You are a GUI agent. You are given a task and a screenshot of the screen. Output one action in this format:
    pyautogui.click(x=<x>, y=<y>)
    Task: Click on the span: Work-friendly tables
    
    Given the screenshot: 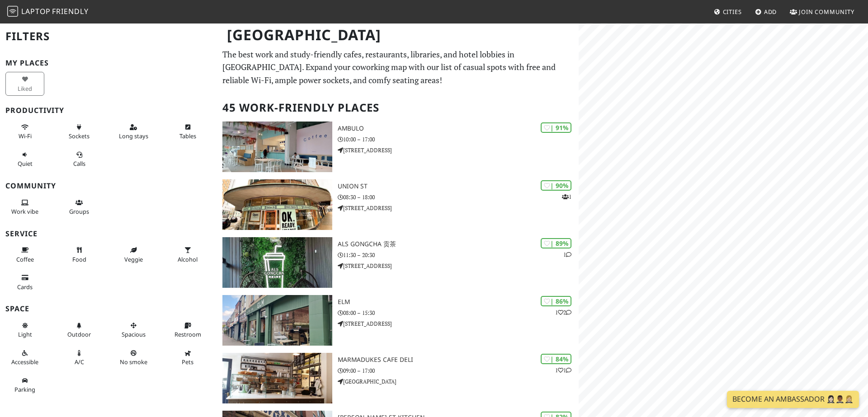 What is the action you would take?
    pyautogui.click(x=188, y=136)
    